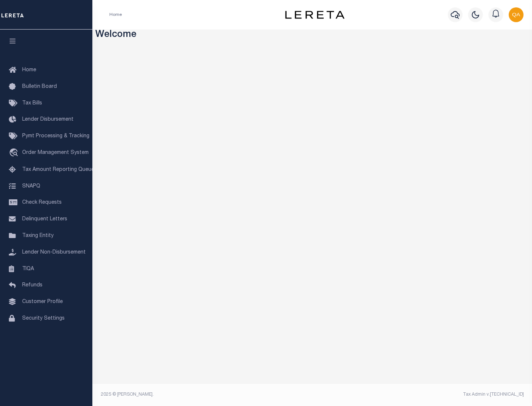 The width and height of the screenshot is (532, 406). Describe the element at coordinates (43, 318) in the screenshot. I see `span: Security Settings` at that location.